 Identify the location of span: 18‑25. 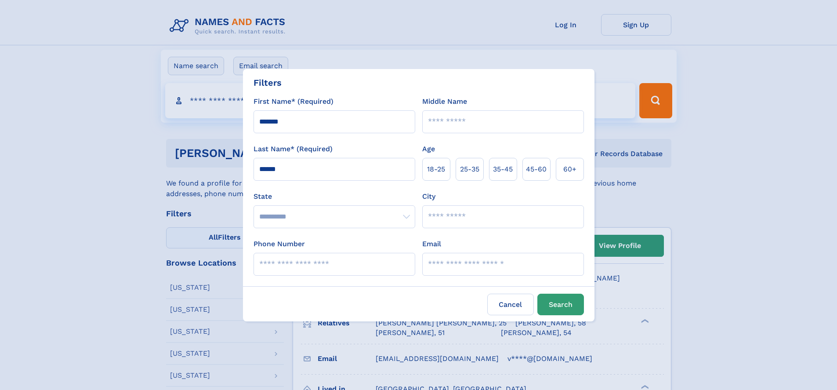
(436, 169).